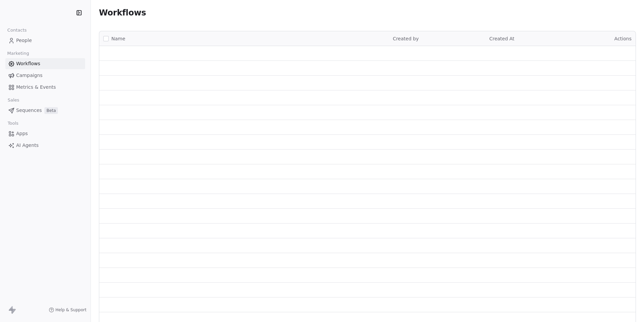  I want to click on a: AI Agents, so click(45, 145).